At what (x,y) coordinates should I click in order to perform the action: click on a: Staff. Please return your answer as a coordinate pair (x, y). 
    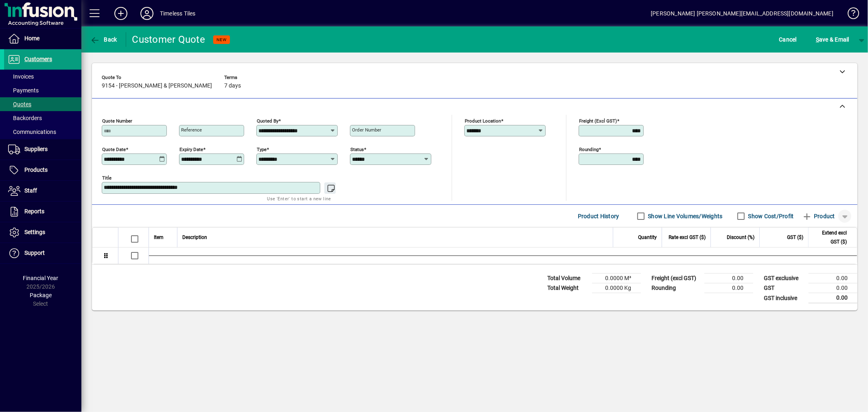
    Looking at the image, I should click on (43, 191).